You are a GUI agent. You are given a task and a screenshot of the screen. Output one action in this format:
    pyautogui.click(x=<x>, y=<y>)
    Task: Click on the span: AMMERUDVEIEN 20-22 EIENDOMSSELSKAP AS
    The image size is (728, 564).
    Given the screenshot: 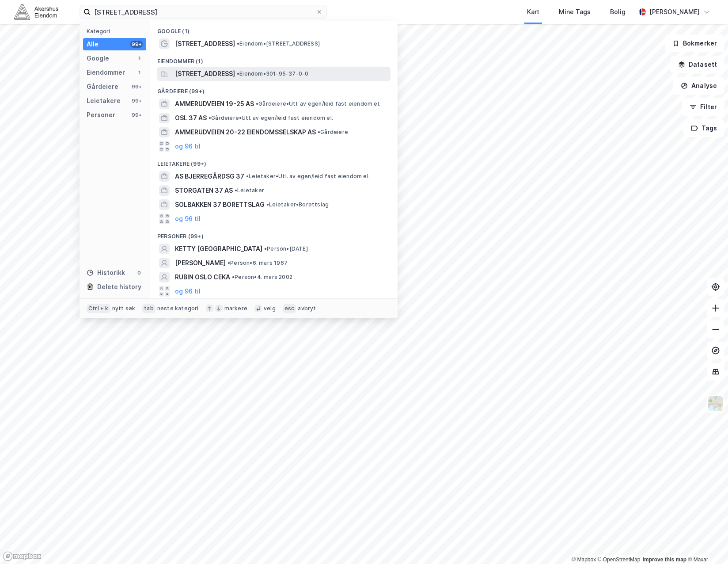 What is the action you would take?
    pyautogui.click(x=245, y=132)
    